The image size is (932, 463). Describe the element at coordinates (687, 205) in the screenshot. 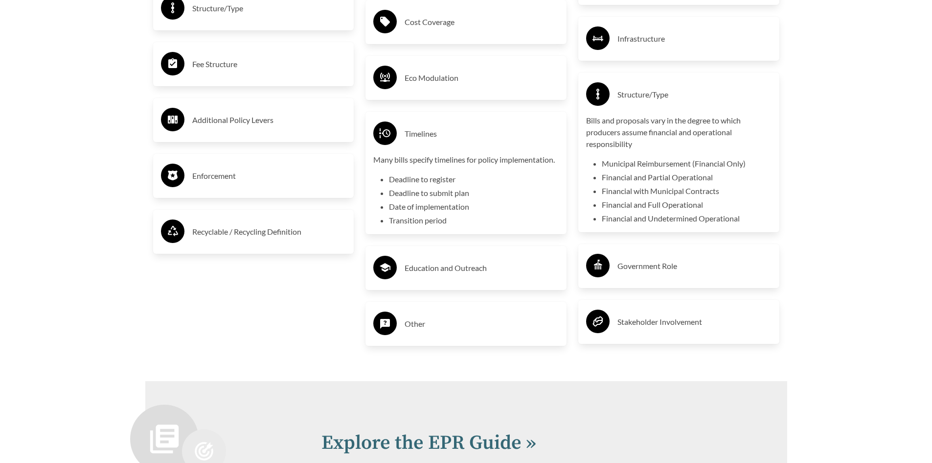

I see `li: Financial and Full Operational` at that location.